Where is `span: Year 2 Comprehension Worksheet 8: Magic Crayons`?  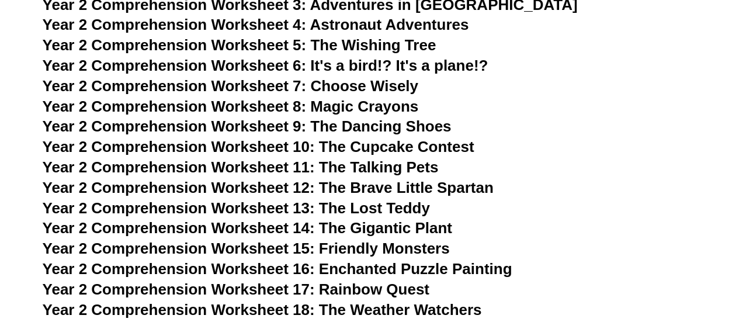 span: Year 2 Comprehension Worksheet 8: Magic Crayons is located at coordinates (231, 106).